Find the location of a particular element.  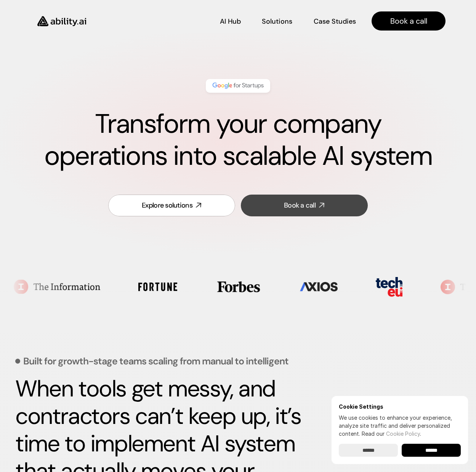

a: Cookie Policy is located at coordinates (403, 433).